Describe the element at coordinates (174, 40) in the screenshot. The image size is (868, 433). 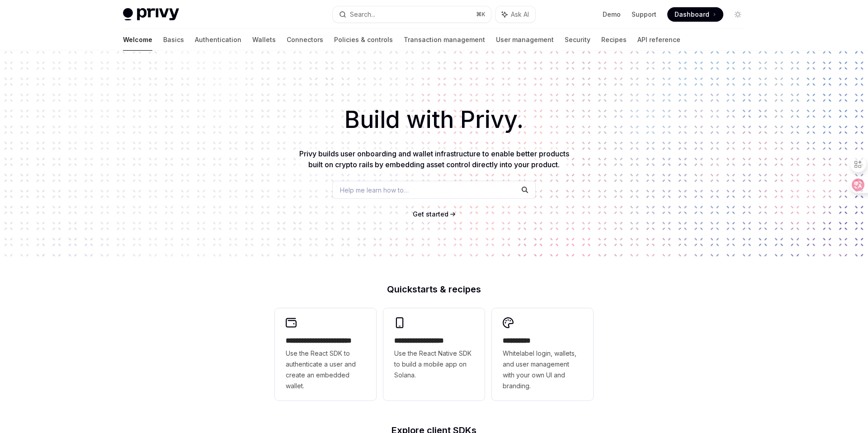
I see `a: Basics` at that location.